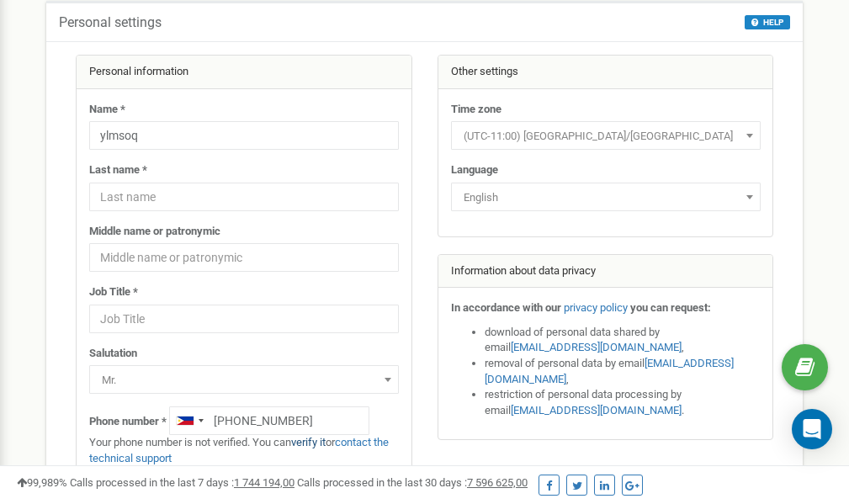 This screenshot has height=504, width=849. Describe the element at coordinates (606, 136) in the screenshot. I see `span: (UTC-11:00) Pacific/Midway` at that location.